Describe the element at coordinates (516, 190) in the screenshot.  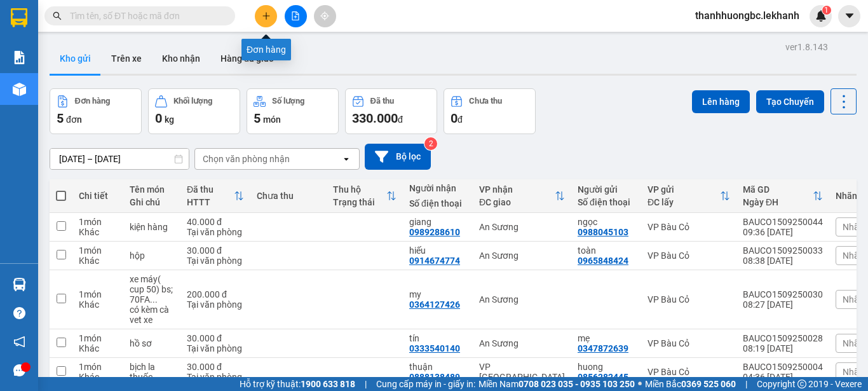
I see `div: VP nhận` at that location.